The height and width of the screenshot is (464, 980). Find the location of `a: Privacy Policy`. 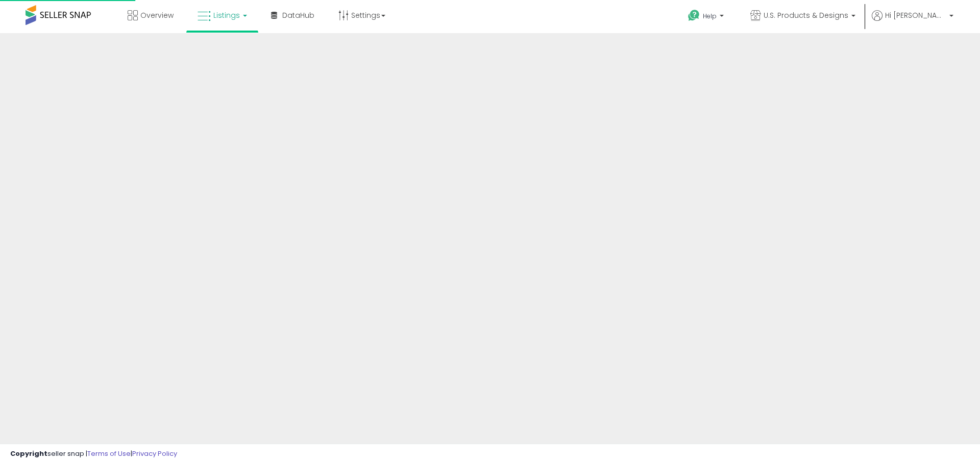

a: Privacy Policy is located at coordinates (154, 453).